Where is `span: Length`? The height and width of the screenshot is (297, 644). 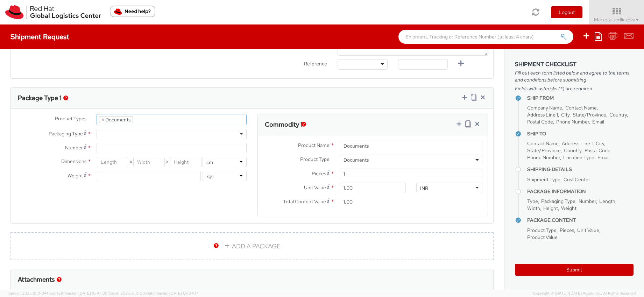 span: Length is located at coordinates (607, 202).